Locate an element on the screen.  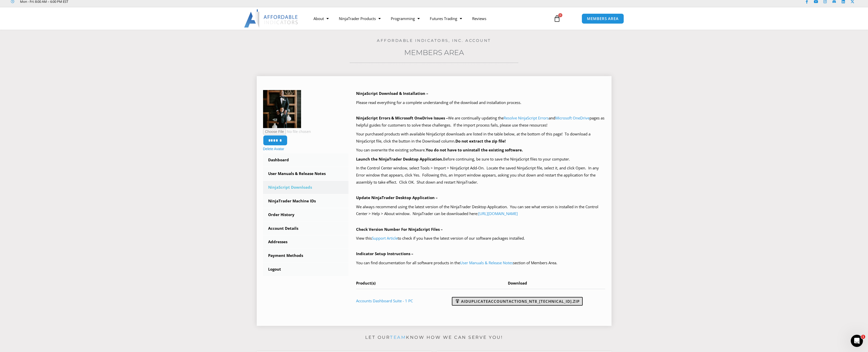
span: Download is located at coordinates (518, 283).